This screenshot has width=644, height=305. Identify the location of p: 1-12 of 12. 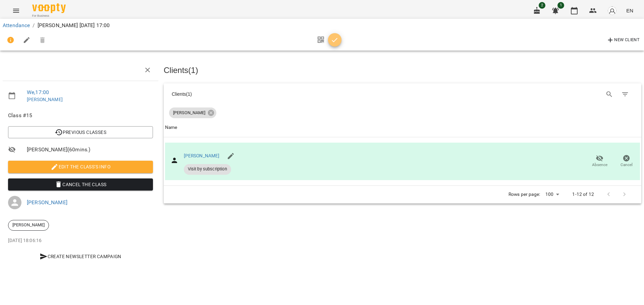
(583, 194).